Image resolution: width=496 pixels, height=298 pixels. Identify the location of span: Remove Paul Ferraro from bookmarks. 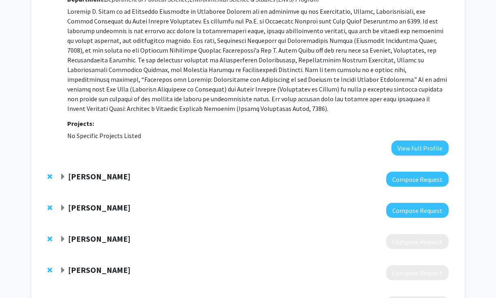
(50, 208).